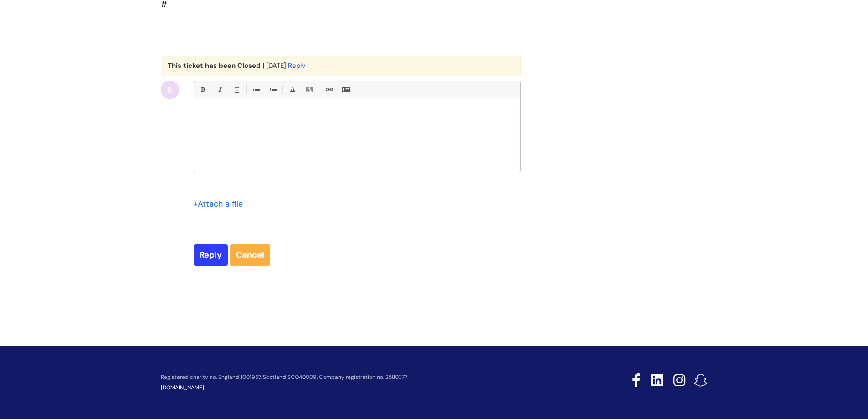 The image size is (868, 419). What do you see at coordinates (250, 255) in the screenshot?
I see `a: Cancel` at bounding box center [250, 255].